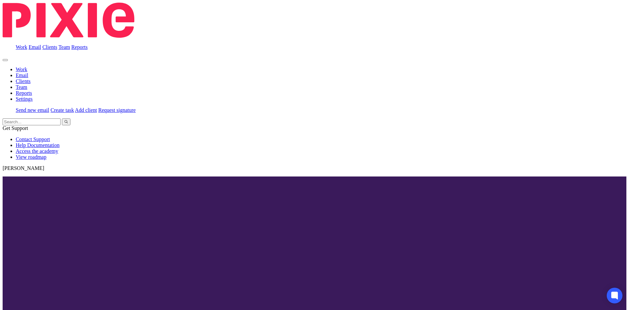  Describe the element at coordinates (32, 110) in the screenshot. I see `a: Send new email` at that location.